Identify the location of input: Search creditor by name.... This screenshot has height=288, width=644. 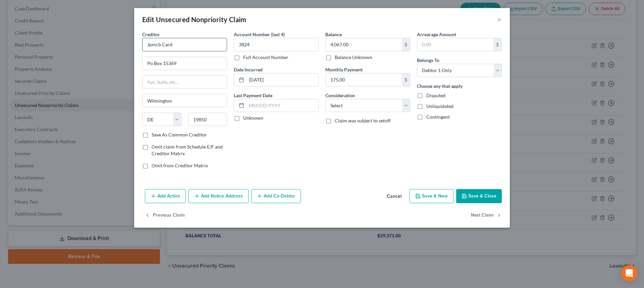
(184, 45).